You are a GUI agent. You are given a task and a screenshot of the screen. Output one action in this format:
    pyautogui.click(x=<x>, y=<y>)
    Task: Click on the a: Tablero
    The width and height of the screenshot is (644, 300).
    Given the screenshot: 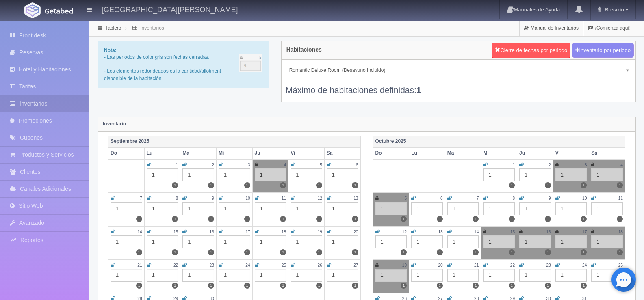 What is the action you would take?
    pyautogui.click(x=113, y=28)
    